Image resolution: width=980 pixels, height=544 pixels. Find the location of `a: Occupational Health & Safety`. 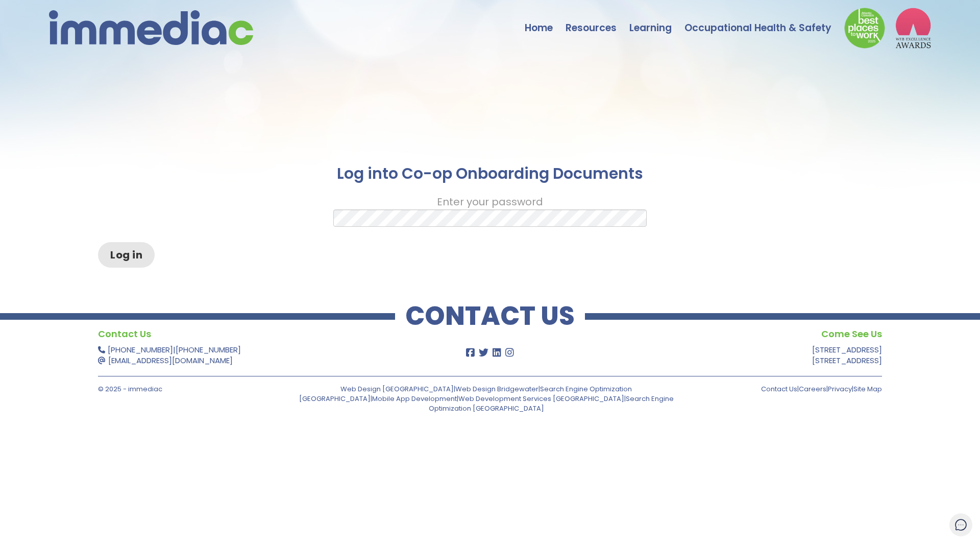

a: Occupational Health & Safety is located at coordinates (764, 20).